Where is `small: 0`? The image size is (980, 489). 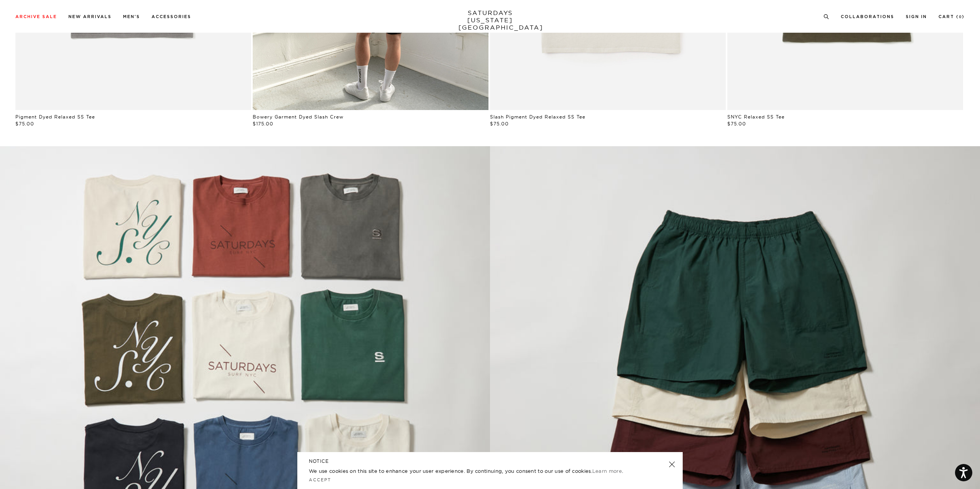
small: 0 is located at coordinates (960, 17).